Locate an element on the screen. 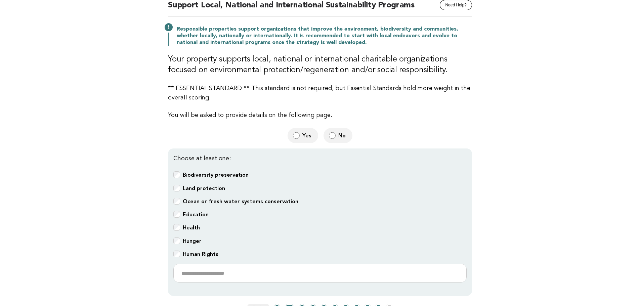 Image resolution: width=640 pixels, height=306 pixels. b: Human Rights is located at coordinates (200, 254).